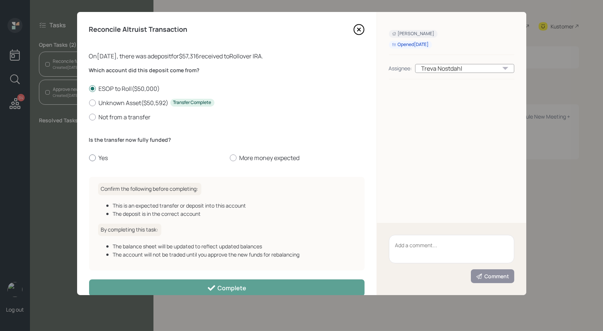 The image size is (603, 331). What do you see at coordinates (234, 246) in the screenshot?
I see `div: The balance sheet will be updated to reflect updated balances` at bounding box center [234, 246].